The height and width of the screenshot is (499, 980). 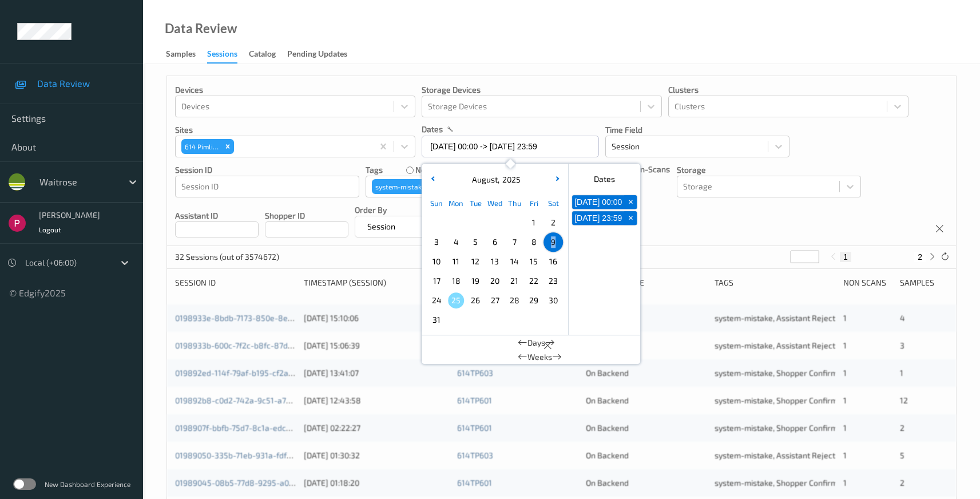 What do you see at coordinates (780, 372) in the screenshot?
I see `span: system-mistake, Shopper Confirmed` at bounding box center [780, 372].